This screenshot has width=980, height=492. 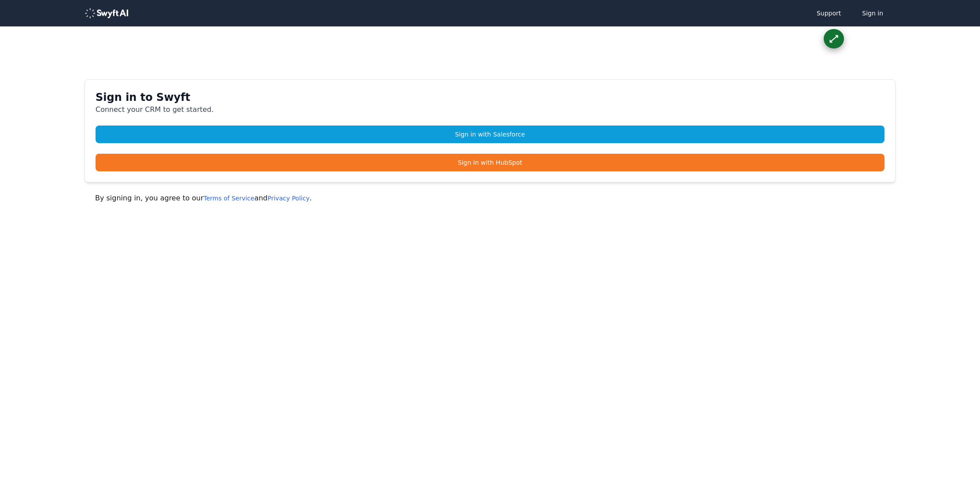 What do you see at coordinates (490, 198) in the screenshot?
I see `p: By signing in, you agree to our and .` at bounding box center [490, 198].